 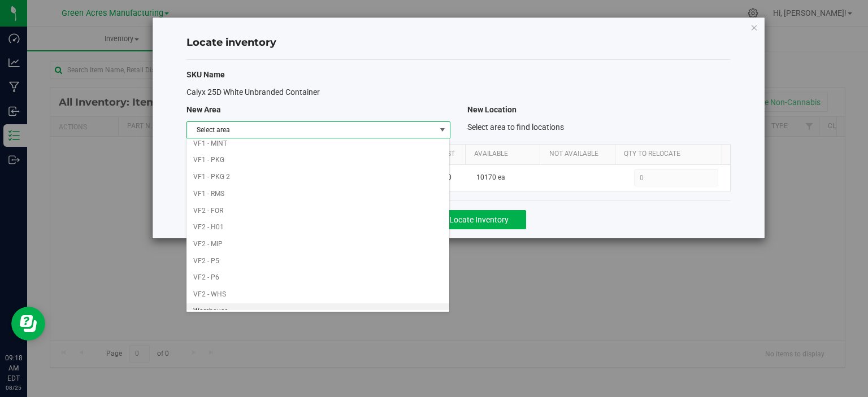 What do you see at coordinates (478, 219) in the screenshot?
I see `span: Locate Inventory` at bounding box center [478, 219].